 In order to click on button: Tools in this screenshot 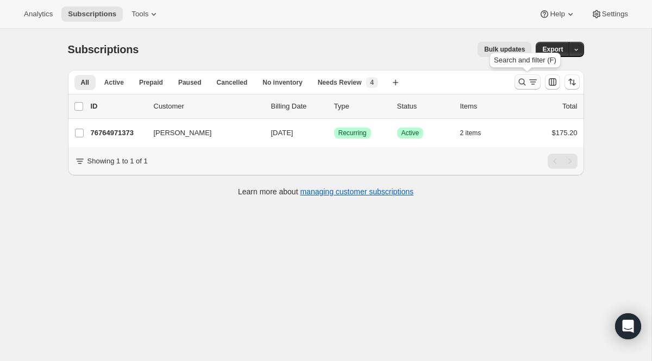, I will do `click(145, 14)`.